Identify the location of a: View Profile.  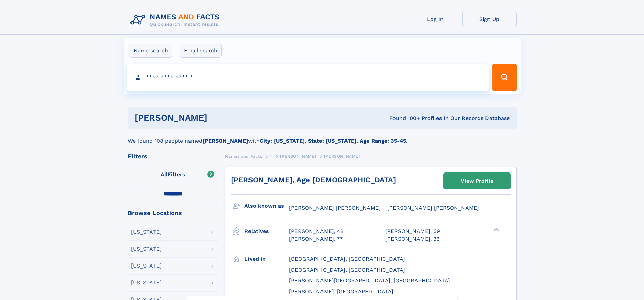
(477, 181).